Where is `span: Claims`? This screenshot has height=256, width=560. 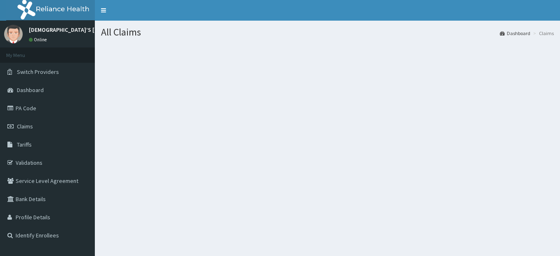 span: Claims is located at coordinates (25, 126).